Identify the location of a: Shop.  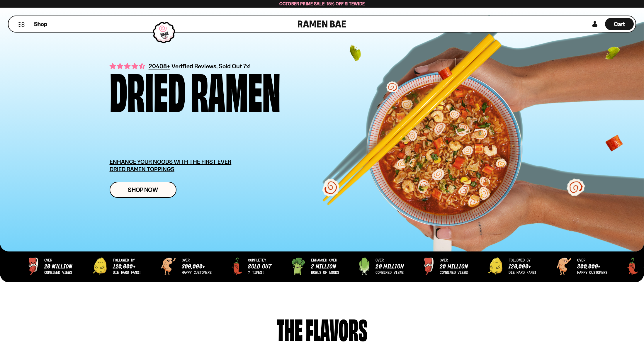
(40, 24).